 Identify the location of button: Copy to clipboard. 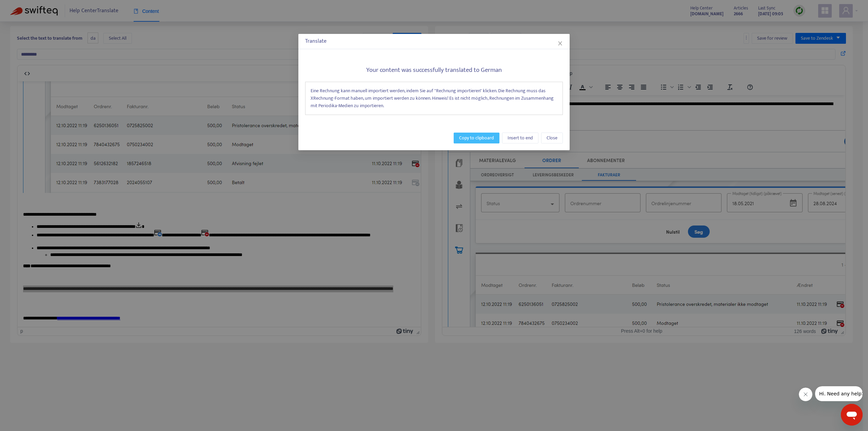
(477, 138).